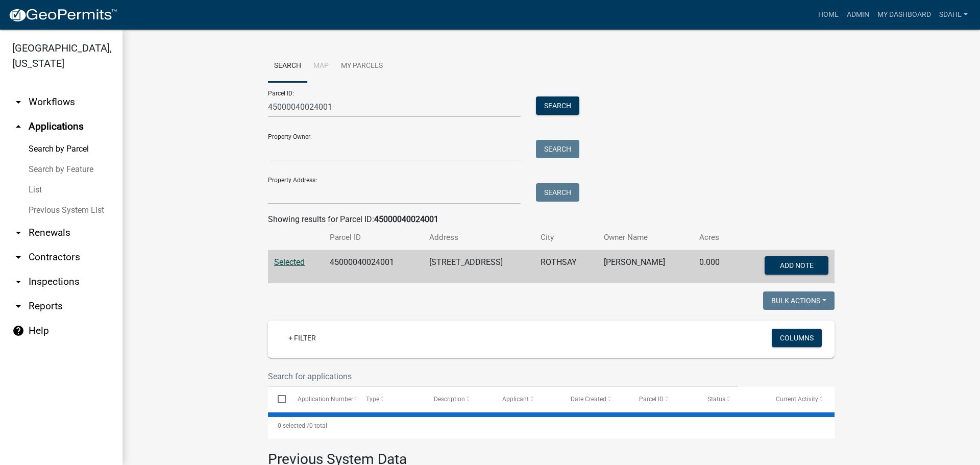 The height and width of the screenshot is (465, 980). Describe the element at coordinates (449, 399) in the screenshot. I see `span: Description` at that location.